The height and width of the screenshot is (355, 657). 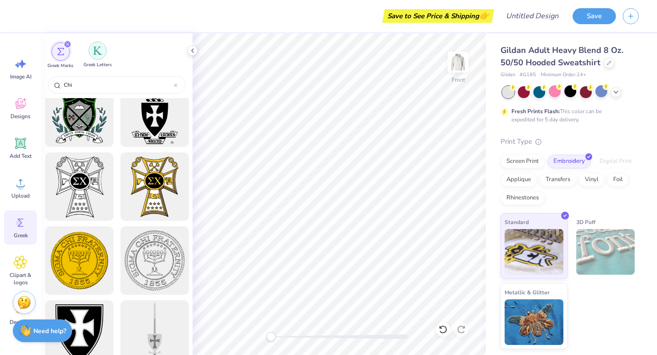 I want to click on span: Designs, so click(x=21, y=116).